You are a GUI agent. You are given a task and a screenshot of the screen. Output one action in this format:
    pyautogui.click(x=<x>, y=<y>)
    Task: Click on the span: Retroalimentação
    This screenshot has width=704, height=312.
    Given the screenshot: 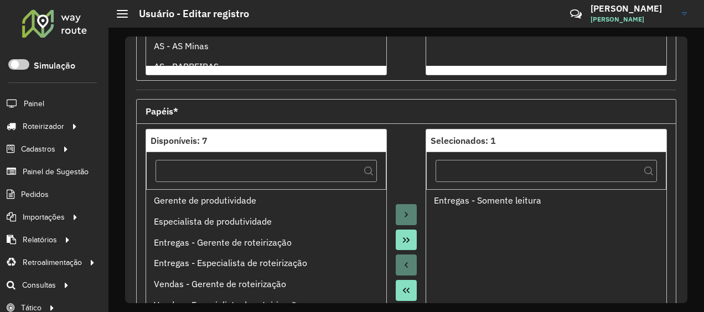 What is the action you would take?
    pyautogui.click(x=52, y=262)
    